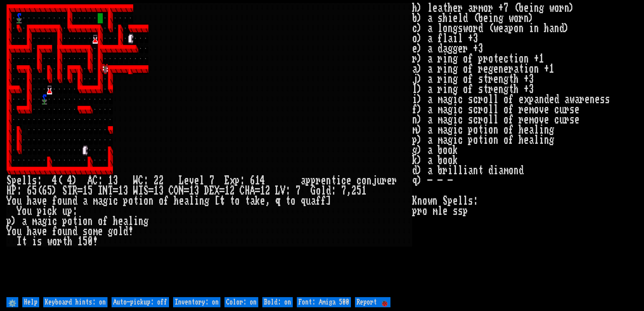 This screenshot has width=644, height=311. Describe the element at coordinates (39, 241) in the screenshot. I see `div: s` at that location.